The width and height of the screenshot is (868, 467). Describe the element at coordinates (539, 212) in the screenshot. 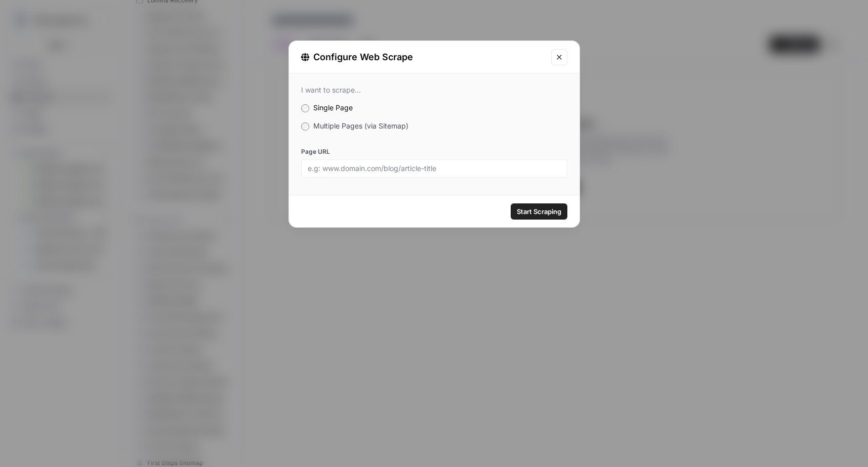

I see `button: Start Scraping` at that location.